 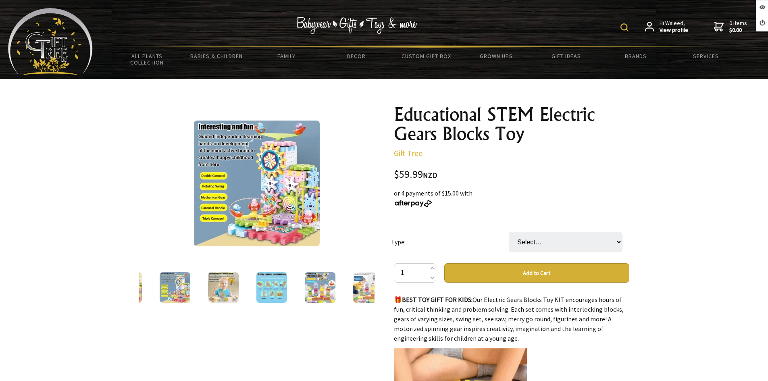 What do you see at coordinates (430, 175) in the screenshot?
I see `span: NZD` at bounding box center [430, 175].